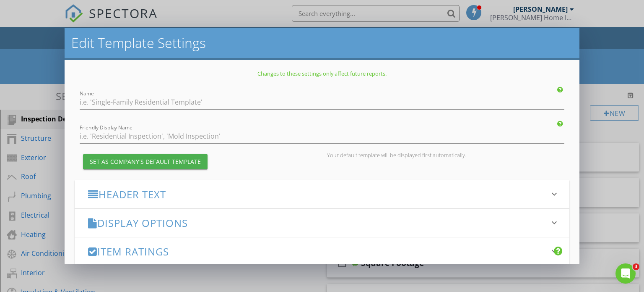 The height and width of the screenshot is (292, 644). What do you see at coordinates (317, 194) in the screenshot?
I see `h3: Header Text` at bounding box center [317, 194].